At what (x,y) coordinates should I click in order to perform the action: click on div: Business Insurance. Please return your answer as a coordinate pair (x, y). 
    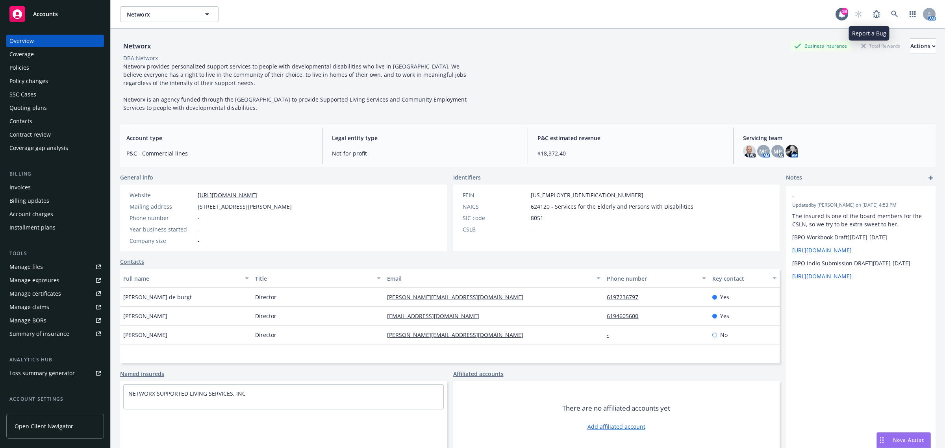
    Looking at the image, I should click on (820, 46).